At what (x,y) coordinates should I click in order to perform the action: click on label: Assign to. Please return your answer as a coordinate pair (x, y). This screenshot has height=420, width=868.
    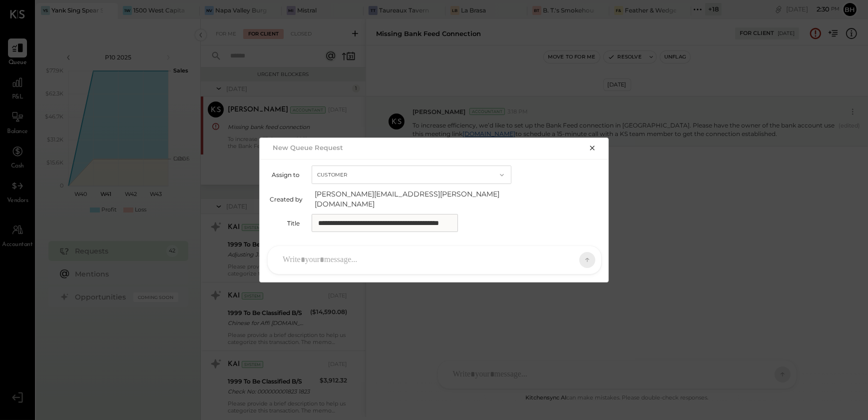
    Looking at the image, I should click on (285, 175).